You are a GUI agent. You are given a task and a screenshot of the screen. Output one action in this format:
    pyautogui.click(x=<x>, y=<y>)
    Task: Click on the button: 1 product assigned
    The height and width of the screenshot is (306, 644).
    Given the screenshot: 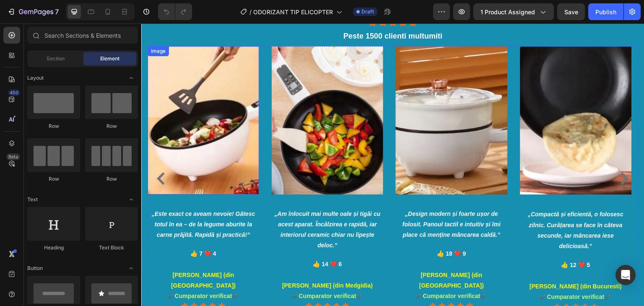 What is the action you would take?
    pyautogui.click(x=513, y=11)
    